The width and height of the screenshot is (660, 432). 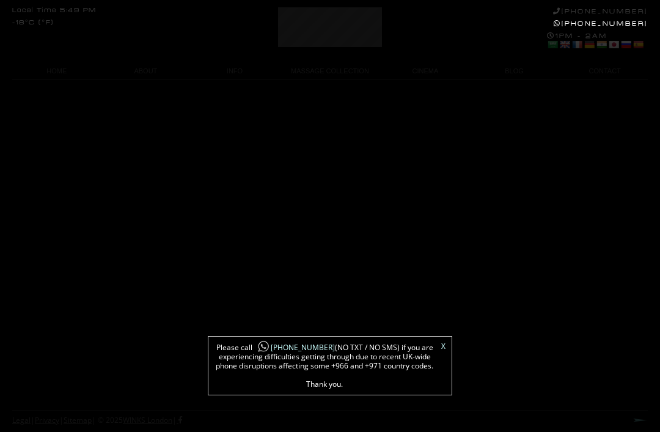 I want to click on div: Local Time 5:49 PM, so click(x=54, y=10).